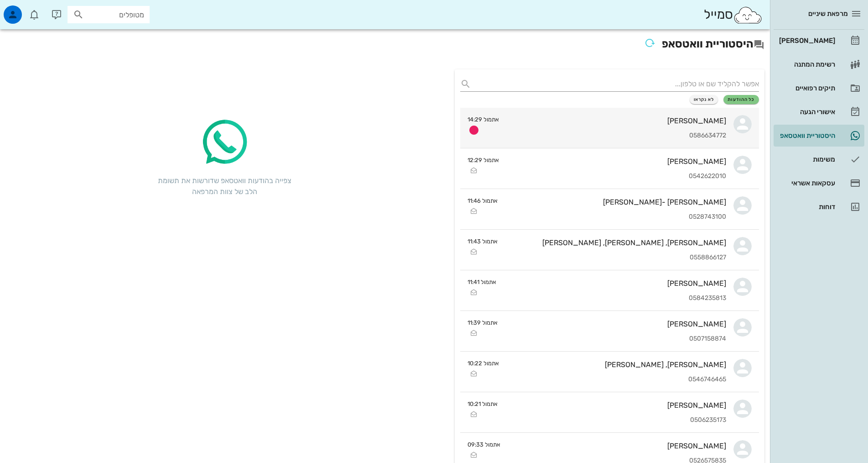 Image resolution: width=868 pixels, height=463 pixels. I want to click on div: 0507158874, so click(615, 339).